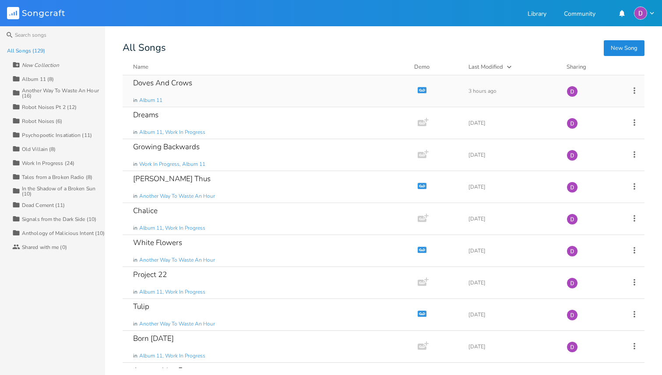 This screenshot has width=662, height=375. I want to click on div: Growing Backwards, so click(166, 147).